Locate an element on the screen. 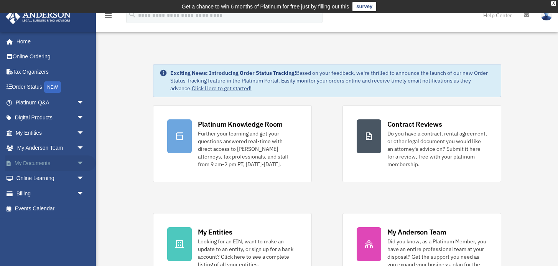  a: menu is located at coordinates (108, 16).